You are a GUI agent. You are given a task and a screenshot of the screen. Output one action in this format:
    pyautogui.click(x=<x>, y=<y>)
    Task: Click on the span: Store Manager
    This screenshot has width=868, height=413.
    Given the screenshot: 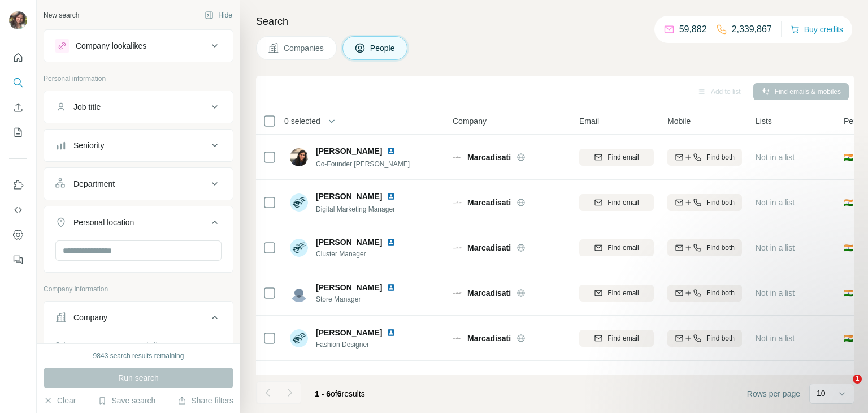 What is the action you would take?
    pyautogui.click(x=358, y=299)
    